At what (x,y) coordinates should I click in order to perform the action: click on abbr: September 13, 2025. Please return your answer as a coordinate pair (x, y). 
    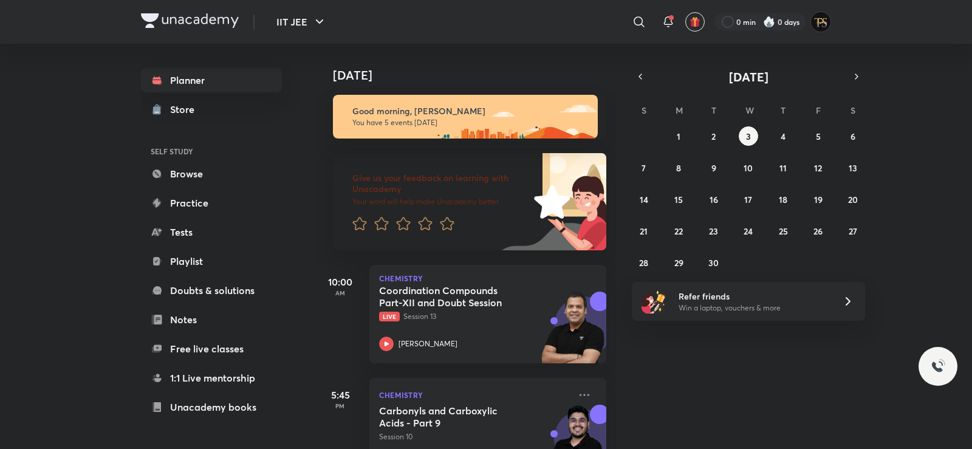
    Looking at the image, I should click on (853, 168).